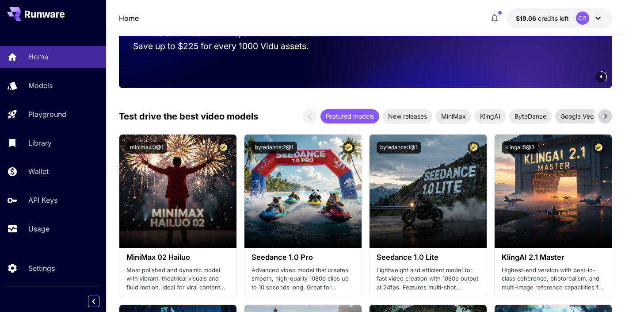  Describe the element at coordinates (553, 257) in the screenshot. I see `h3: KlingAI 2.1 Master` at that location.